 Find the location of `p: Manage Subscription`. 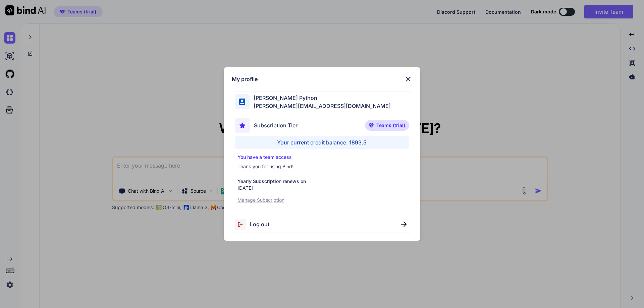

p: Manage Subscription is located at coordinates (322, 200).